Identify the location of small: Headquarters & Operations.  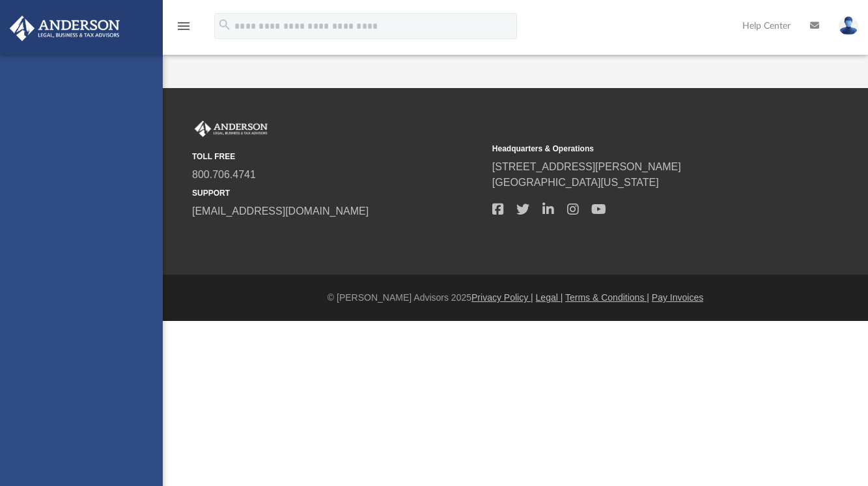
(637, 148).